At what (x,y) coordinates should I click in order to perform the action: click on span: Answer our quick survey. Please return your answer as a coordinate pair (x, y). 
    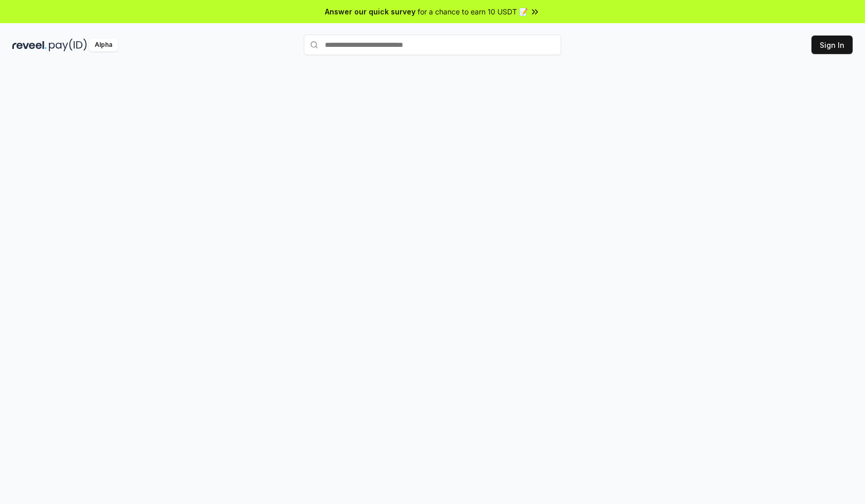
    Looking at the image, I should click on (370, 12).